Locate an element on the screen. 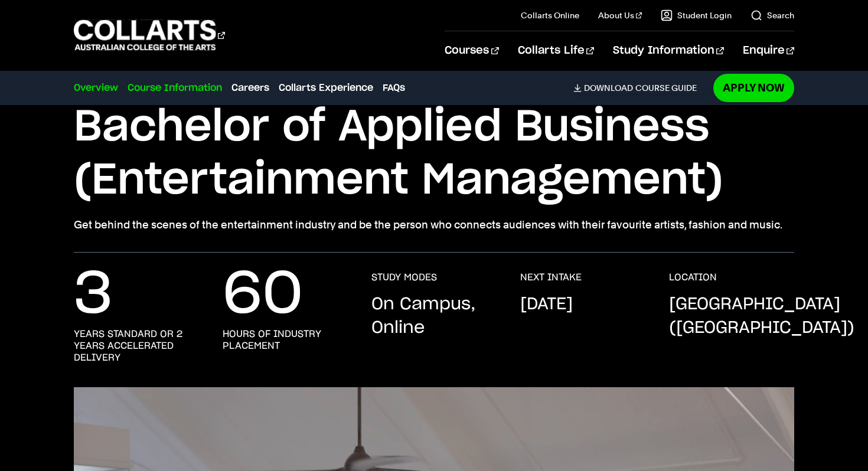 Image resolution: width=868 pixels, height=471 pixels. h1: Bachelor of Applied Business (Entertainment Management) is located at coordinates (434, 154).